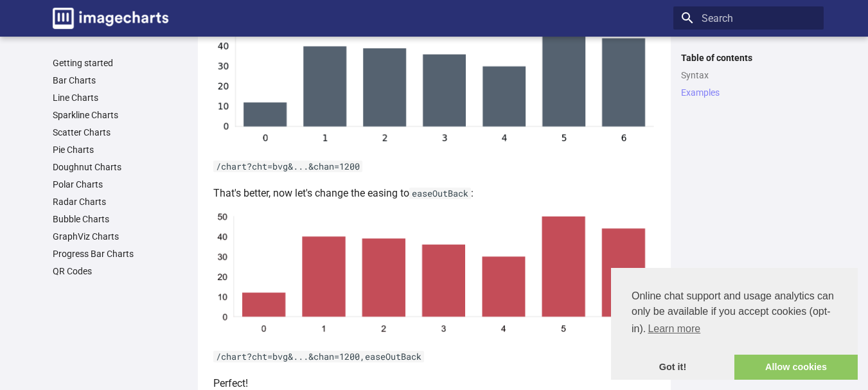  I want to click on a: Scatter Charts, so click(120, 133).